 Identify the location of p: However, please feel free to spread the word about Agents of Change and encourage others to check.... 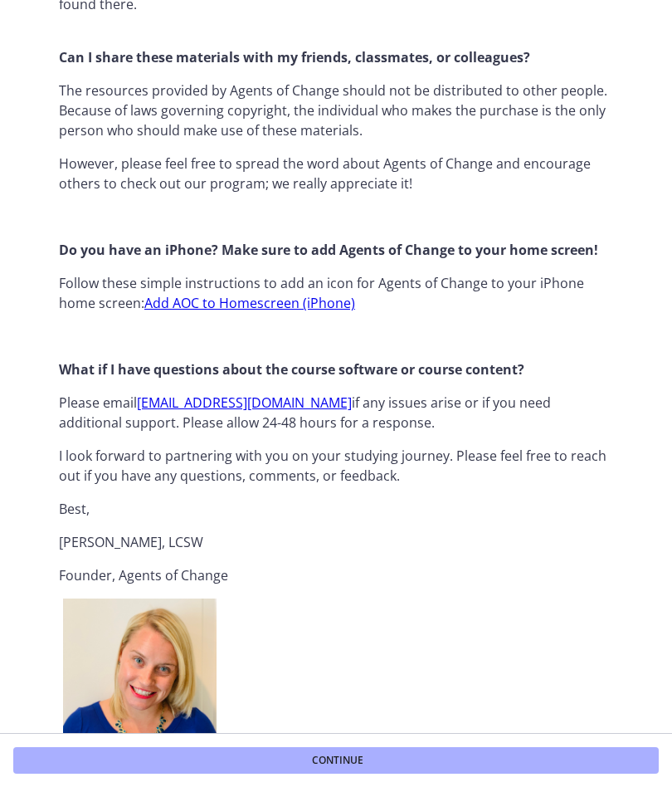
(336, 173).